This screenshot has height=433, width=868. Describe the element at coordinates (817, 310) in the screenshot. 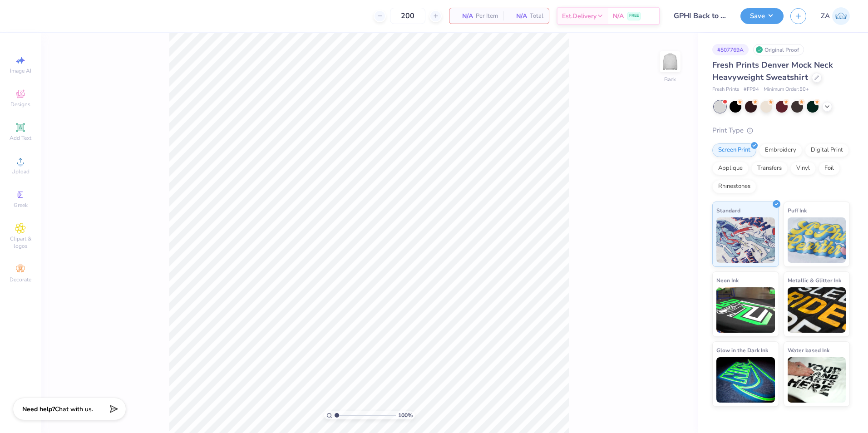

I see `img: Metallic & Glitter Ink` at that location.